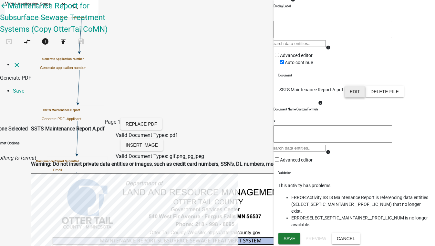 This screenshot has height=246, width=435. What do you see at coordinates (296, 109) in the screenshot?
I see `h6: Document Name Custom Formula` at bounding box center [296, 109].